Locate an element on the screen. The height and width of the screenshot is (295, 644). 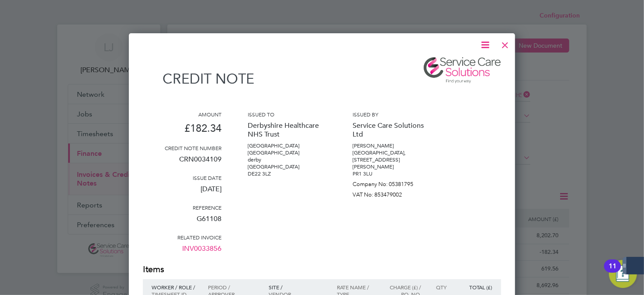
p: derby is located at coordinates (287, 159).